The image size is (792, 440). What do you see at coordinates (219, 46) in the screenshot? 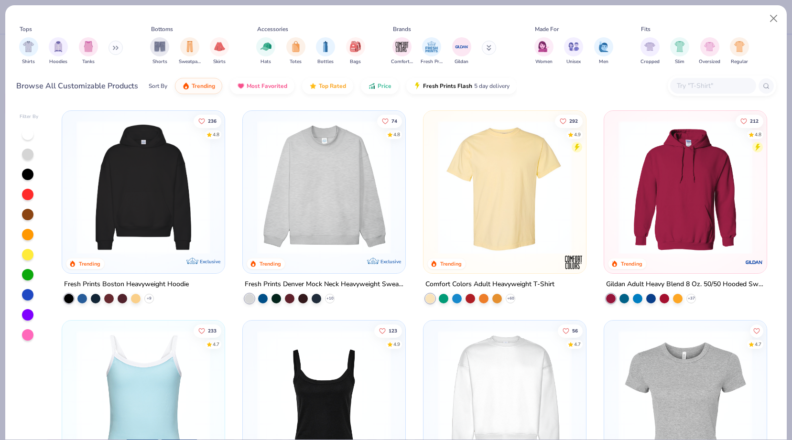
I see `img: Skirts Image` at bounding box center [219, 46].